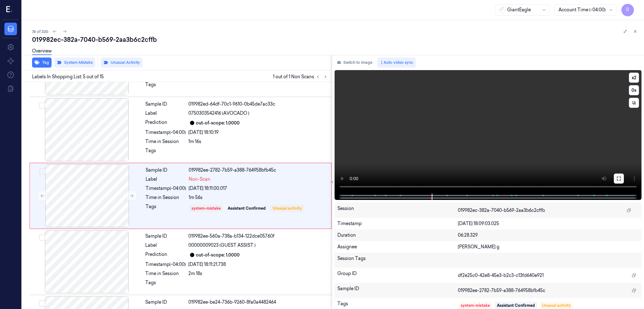 The width and height of the screenshot is (644, 309). Describe the element at coordinates (501, 275) in the screenshot. I see `span: df2e25c0-42e8-45e3-b2c3-c13fd640e921` at that location.